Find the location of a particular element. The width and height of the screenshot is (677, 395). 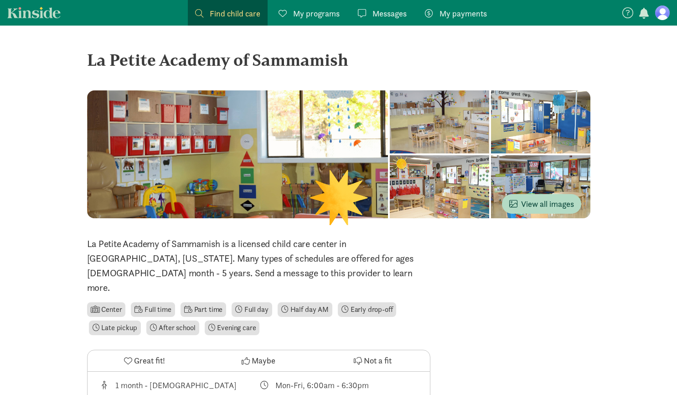

button: Maybe is located at coordinates (259, 360).